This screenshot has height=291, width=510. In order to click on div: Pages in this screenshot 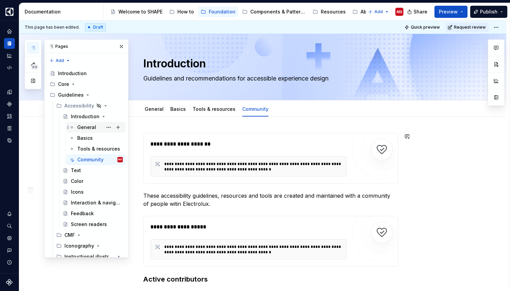, I will do `click(86, 47)`.